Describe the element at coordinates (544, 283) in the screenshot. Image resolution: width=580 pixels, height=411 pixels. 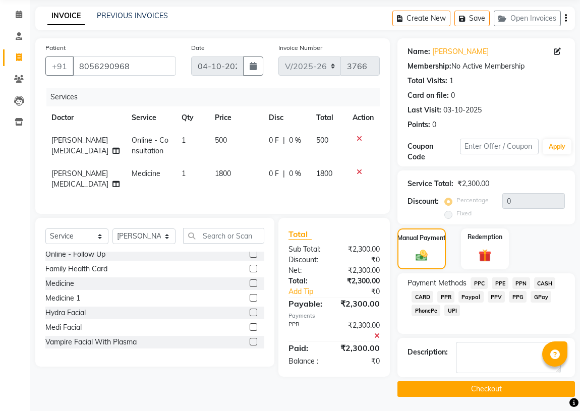
I see `span: CASH` at that location.